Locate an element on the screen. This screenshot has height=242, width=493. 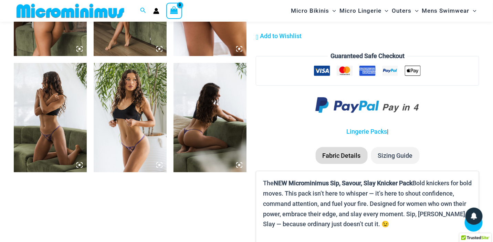
a: Add to Wishlist is located at coordinates (279, 36).